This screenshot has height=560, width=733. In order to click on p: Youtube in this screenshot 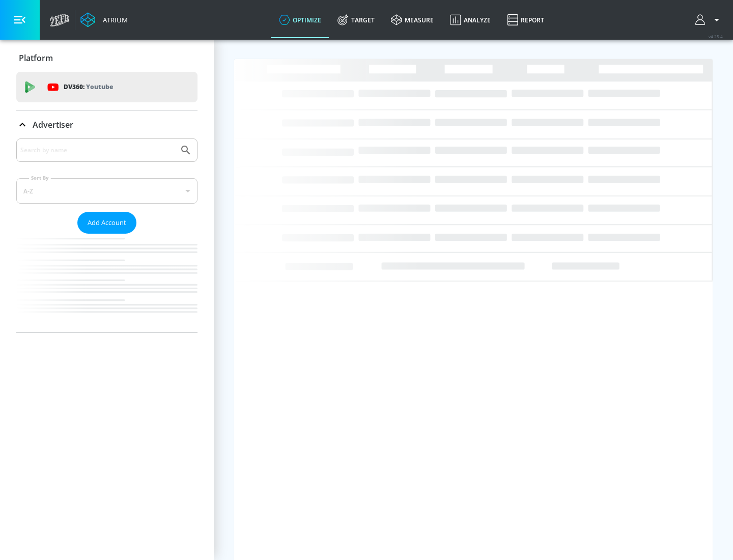, I will do `click(99, 87)`.